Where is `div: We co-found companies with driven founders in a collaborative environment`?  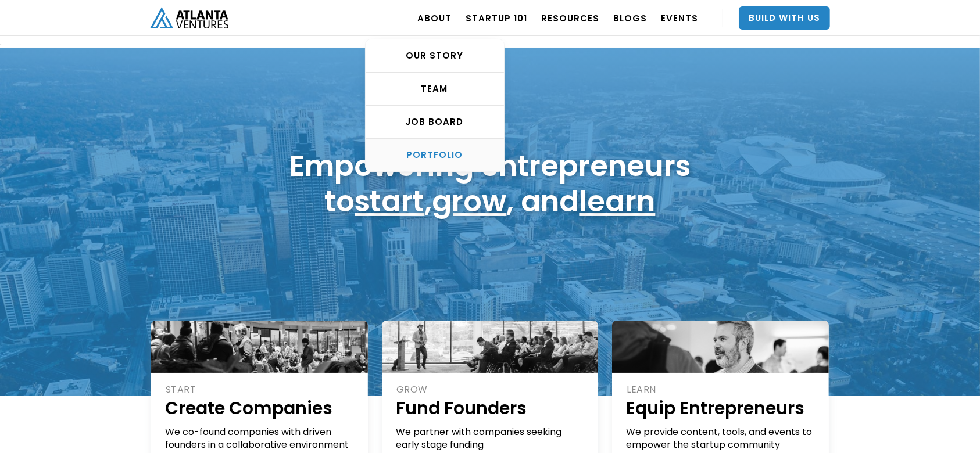
div: We co-found companies with driven founders in a collaborative environment is located at coordinates (259, 438).